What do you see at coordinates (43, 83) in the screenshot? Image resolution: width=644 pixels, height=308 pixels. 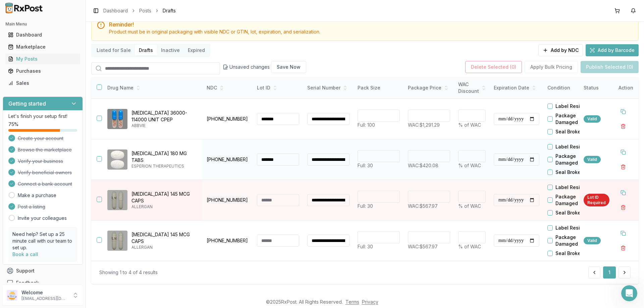 I see `button: Sales` at bounding box center [43, 83].